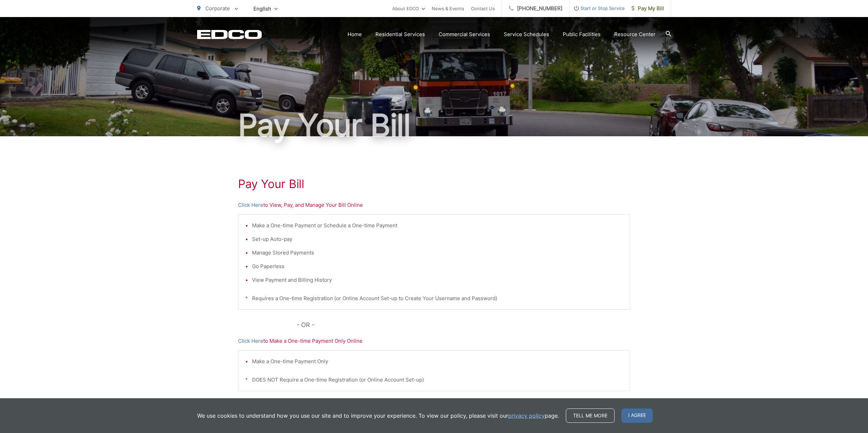 The image size is (868, 433). What do you see at coordinates (448, 8) in the screenshot?
I see `a: News & Events` at bounding box center [448, 8].